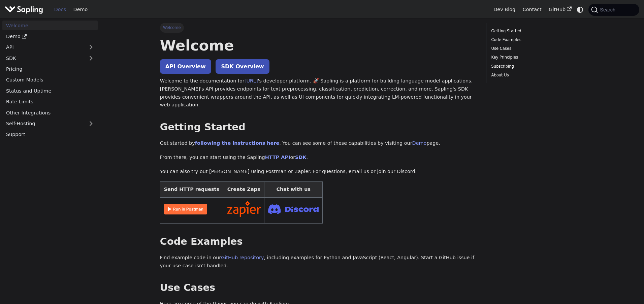 The width and height of the screenshot is (644, 304). I want to click on p: Find example code in our , including examples for Python and JavaScript (React, Angular). Start a..., so click(318, 262).